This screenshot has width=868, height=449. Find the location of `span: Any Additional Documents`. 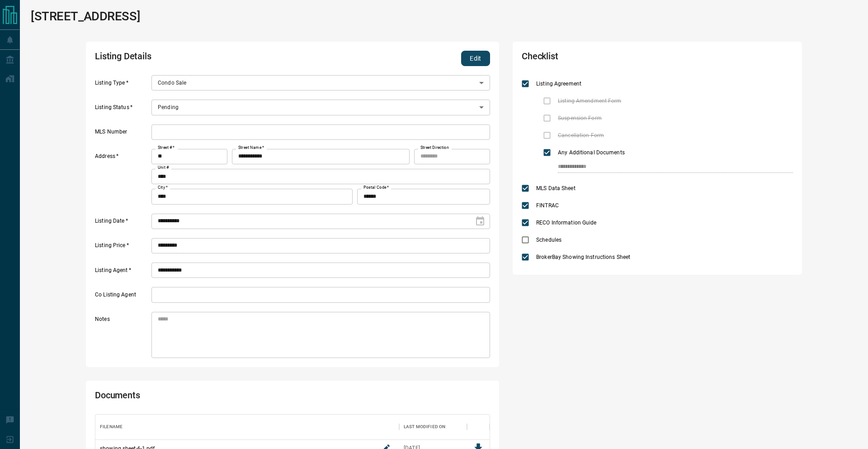

span: Any Additional Documents is located at coordinates (591, 152).